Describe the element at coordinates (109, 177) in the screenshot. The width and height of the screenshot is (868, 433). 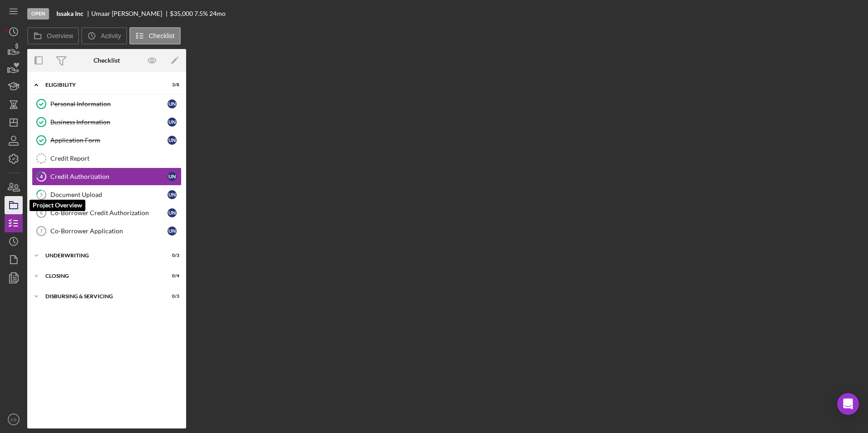
I see `div: Credit Authorization` at that location.